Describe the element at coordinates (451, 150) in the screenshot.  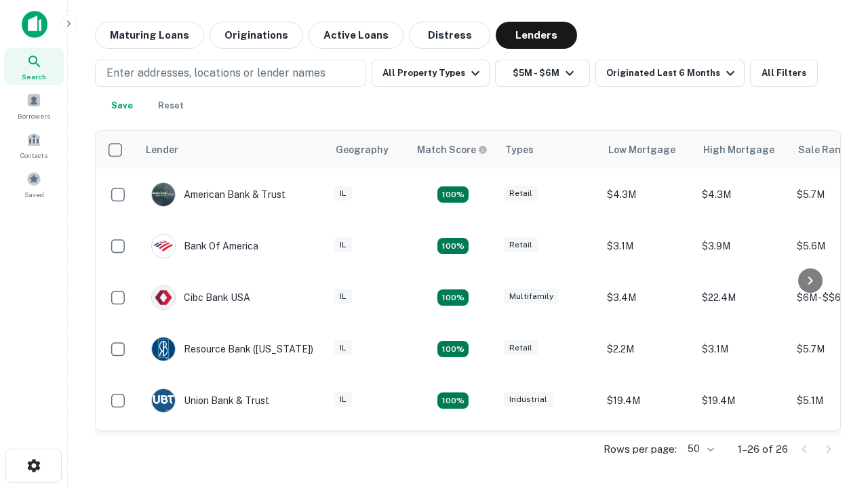
I see `h6: Match Score` at that location.